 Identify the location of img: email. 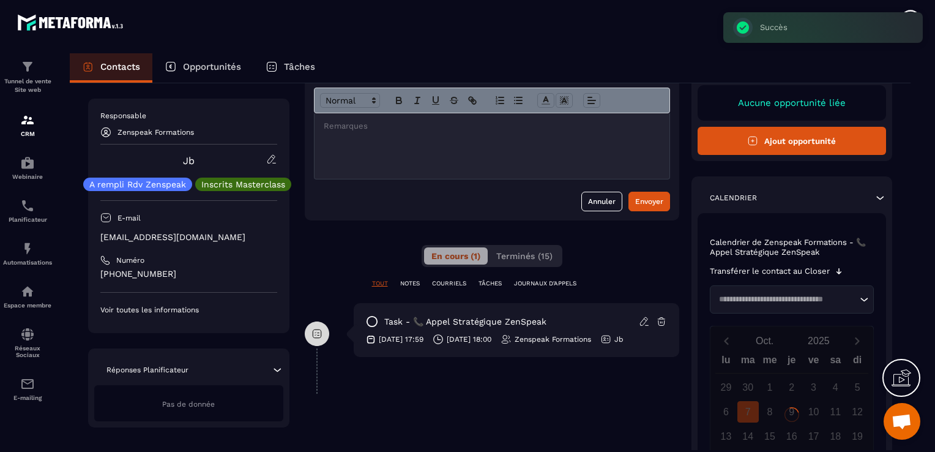
(28, 384).